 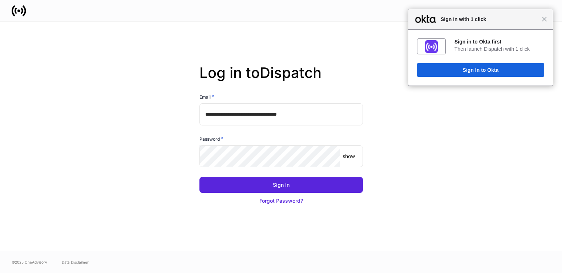 What do you see at coordinates (431, 46) in the screenshot?
I see `img: fs01jxrofoggULhDH358` at bounding box center [431, 46].